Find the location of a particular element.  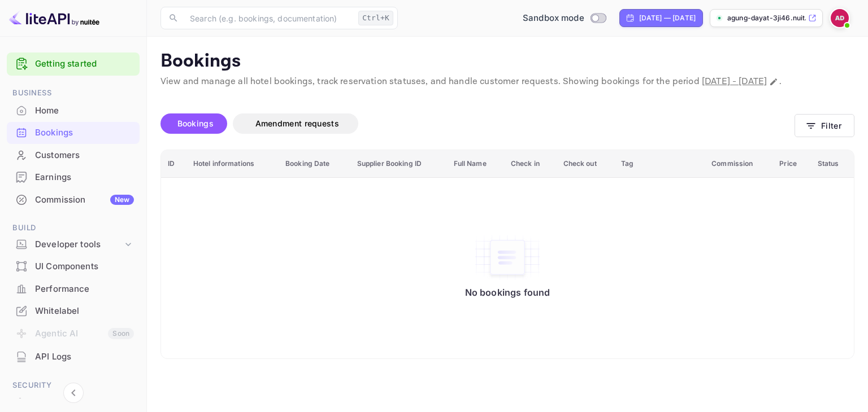

p: No bookings found is located at coordinates (507, 292).